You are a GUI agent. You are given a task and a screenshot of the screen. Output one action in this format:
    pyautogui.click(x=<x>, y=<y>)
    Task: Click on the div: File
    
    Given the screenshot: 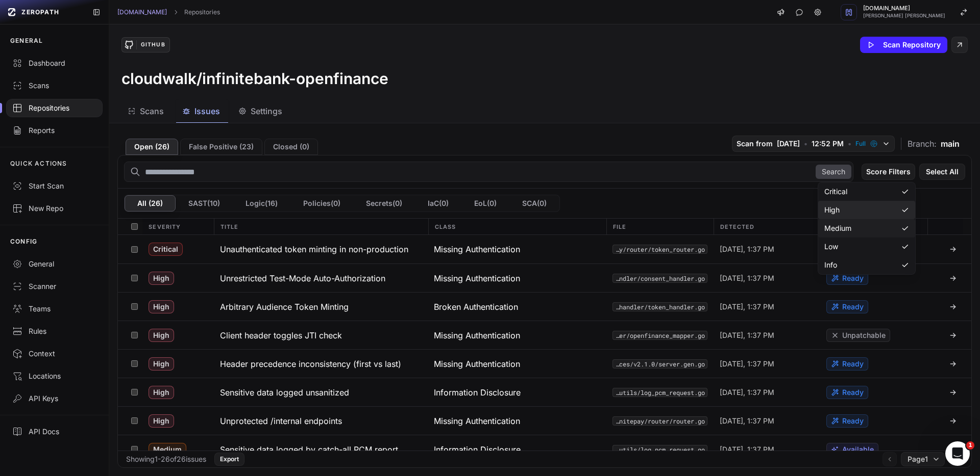 What is the action you would take?
    pyautogui.click(x=660, y=226)
    